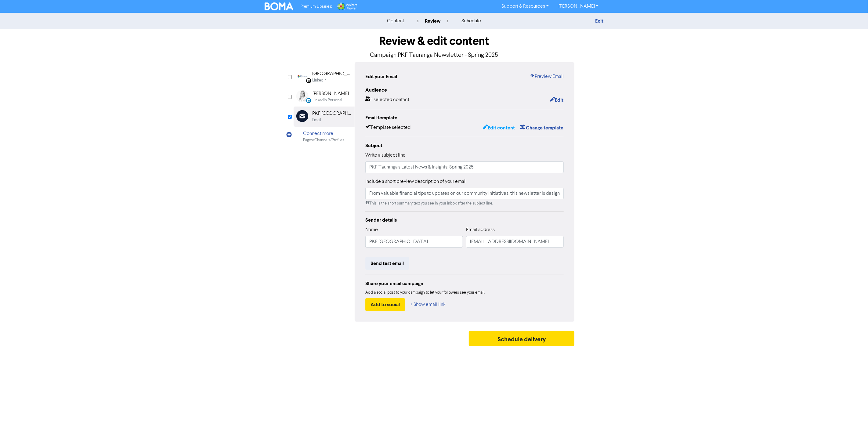 This screenshot has height=431, width=868. What do you see at coordinates (387, 100) in the screenshot?
I see `div: 1 selected contact` at bounding box center [387, 100].